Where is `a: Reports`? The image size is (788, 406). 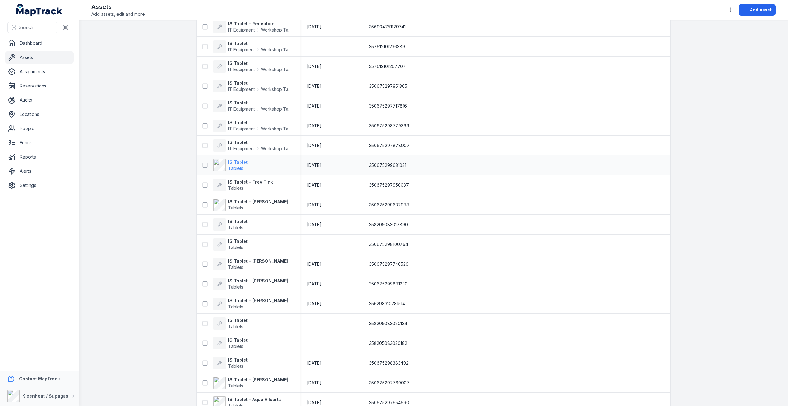
a: Reports is located at coordinates (39, 157).